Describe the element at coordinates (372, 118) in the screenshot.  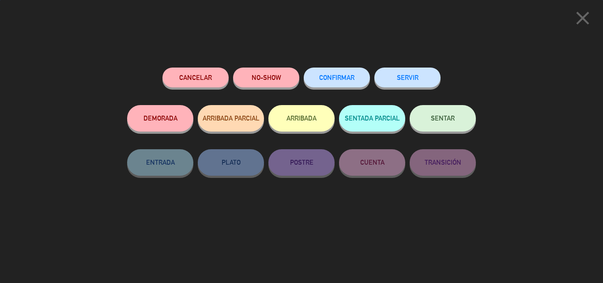
I see `button: SENTADA PARCIAL` at that location.